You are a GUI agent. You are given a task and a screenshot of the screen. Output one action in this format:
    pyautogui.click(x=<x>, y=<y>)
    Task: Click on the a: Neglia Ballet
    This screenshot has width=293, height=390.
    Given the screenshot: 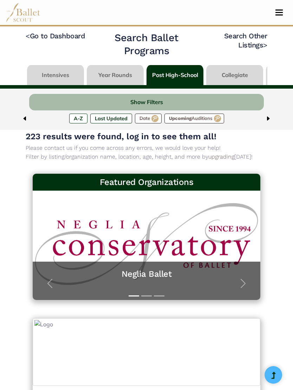 What is the action you would take?
    pyautogui.click(x=147, y=274)
    